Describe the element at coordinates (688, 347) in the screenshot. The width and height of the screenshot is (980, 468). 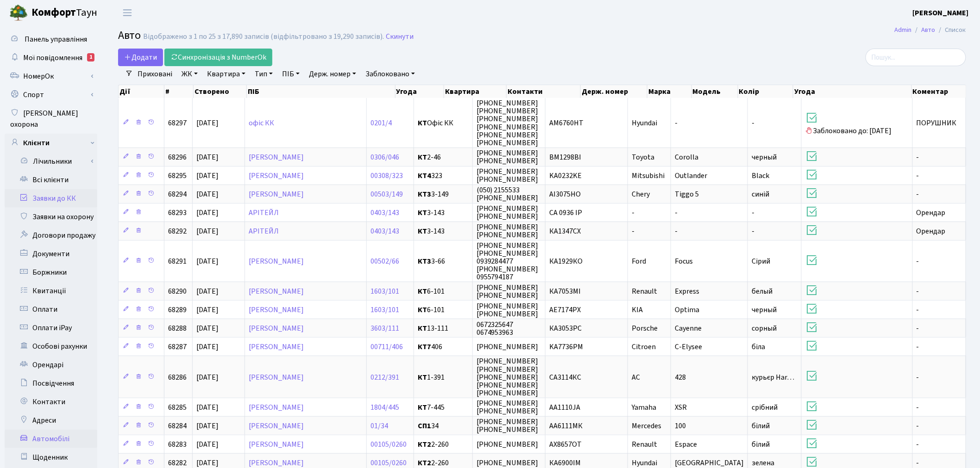
I see `span: C-Elysee` at that location.